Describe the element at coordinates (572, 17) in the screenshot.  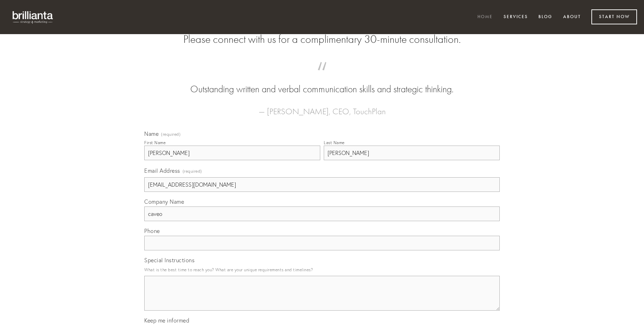
I see `a: About` at that location.